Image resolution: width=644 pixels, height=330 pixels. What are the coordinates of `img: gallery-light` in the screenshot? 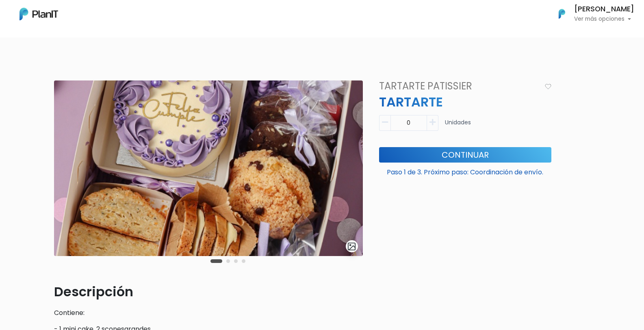 It's located at (352, 246).